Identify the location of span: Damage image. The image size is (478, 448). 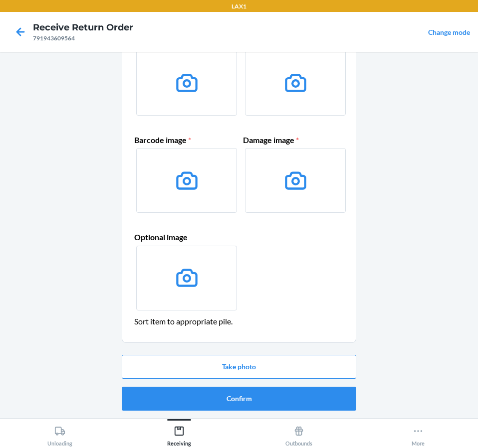
(271, 140).